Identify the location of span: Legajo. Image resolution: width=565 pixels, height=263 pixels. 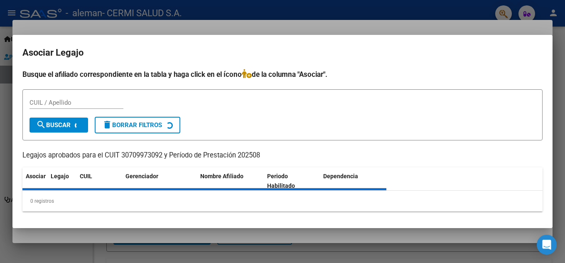
(60, 176).